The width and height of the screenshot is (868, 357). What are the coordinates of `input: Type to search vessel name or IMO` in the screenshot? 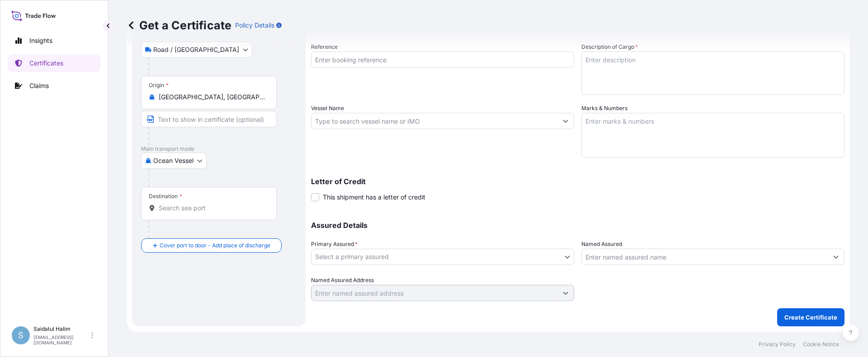 It's located at (435, 121).